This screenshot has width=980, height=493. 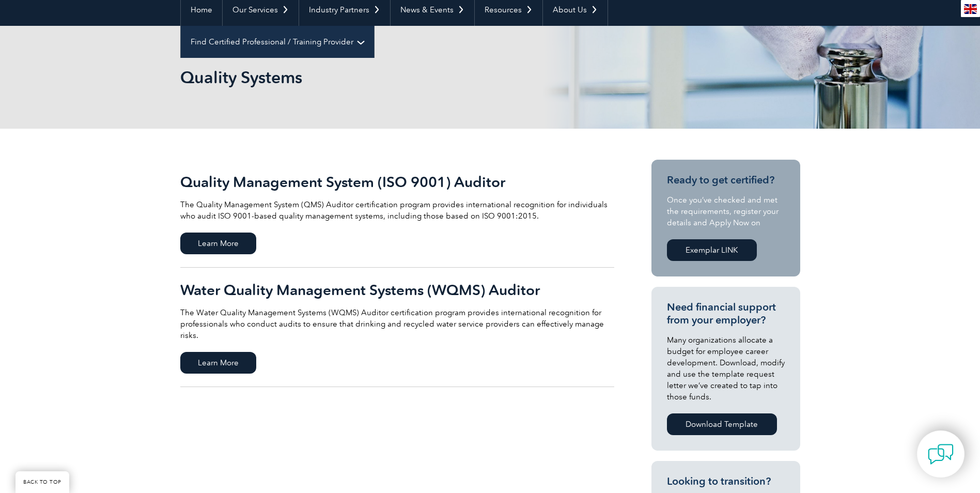 I want to click on p: The Water Quality Management Systems (WQMS) Auditor certification program provides international ..., so click(x=397, y=325).